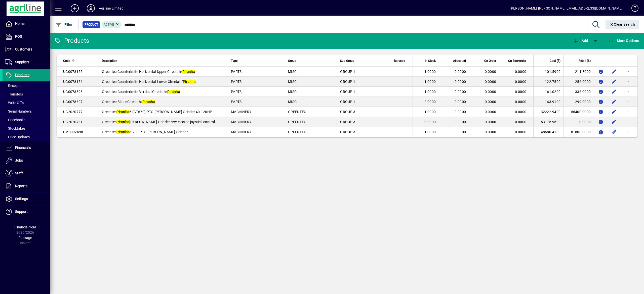 Image resolution: width=644 pixels, height=294 pixels. Describe the element at coordinates (19, 111) in the screenshot. I see `span: Serial Numbers` at that location.